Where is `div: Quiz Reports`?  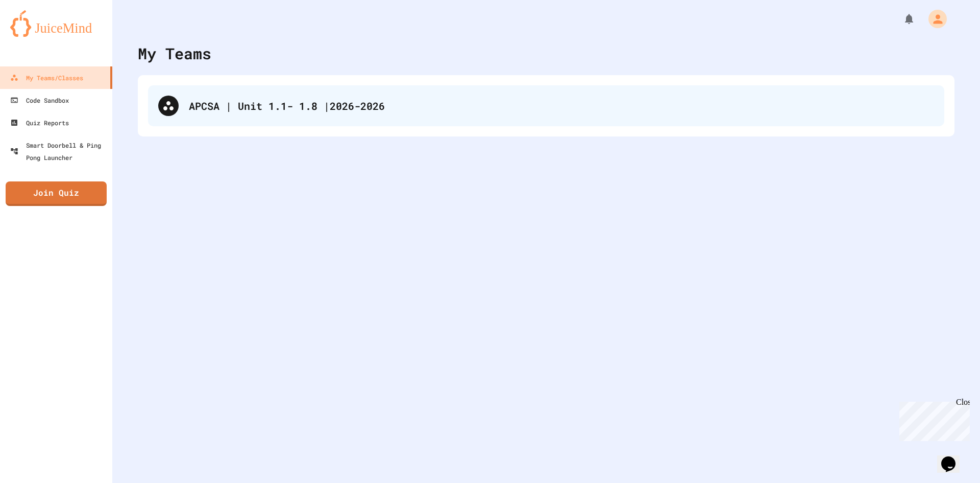 div: Quiz Reports is located at coordinates (39, 123).